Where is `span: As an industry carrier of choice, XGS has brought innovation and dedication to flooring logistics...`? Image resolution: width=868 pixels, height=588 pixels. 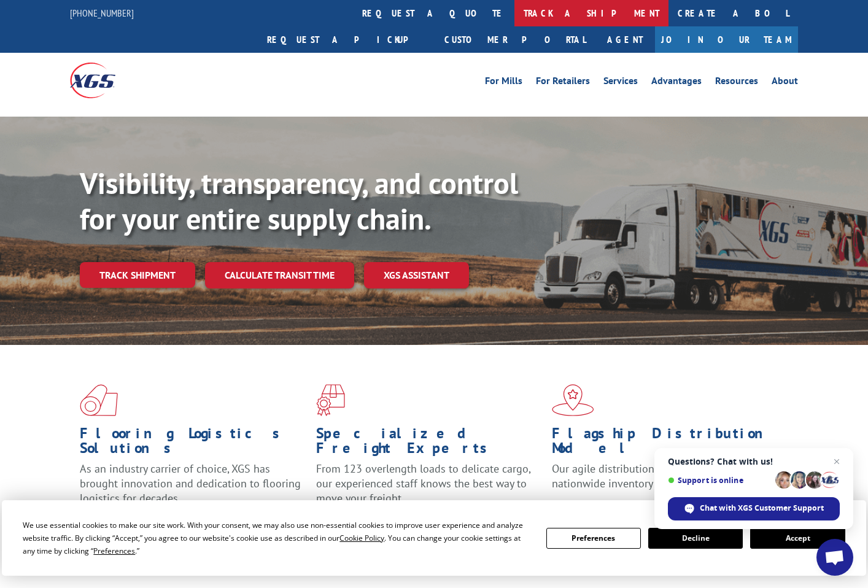 span: As an industry carrier of choice, XGS has brought innovation and dedication to flooring logistics... is located at coordinates (191, 483).